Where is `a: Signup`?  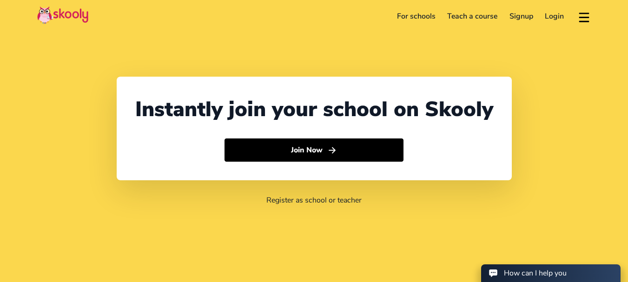 a: Signup is located at coordinates (521, 16).